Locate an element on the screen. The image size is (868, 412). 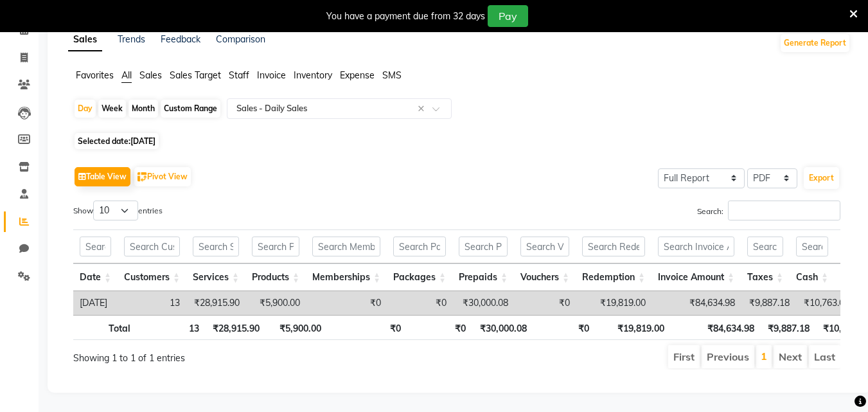
th: ₹19,819.00 is located at coordinates (633, 327).